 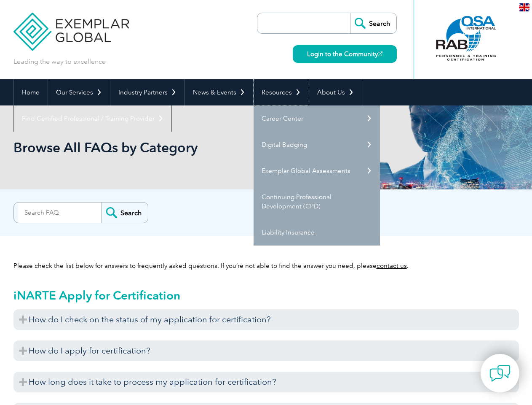 What do you see at coordinates (281, 92) in the screenshot?
I see `a: Resources` at bounding box center [281, 92].